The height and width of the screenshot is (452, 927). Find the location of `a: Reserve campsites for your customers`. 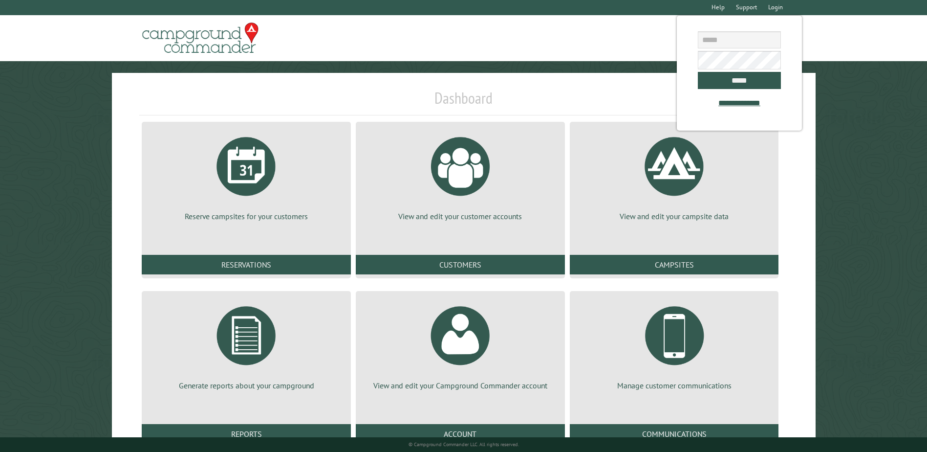

a: Reserve campsites for your customers is located at coordinates (246, 175).